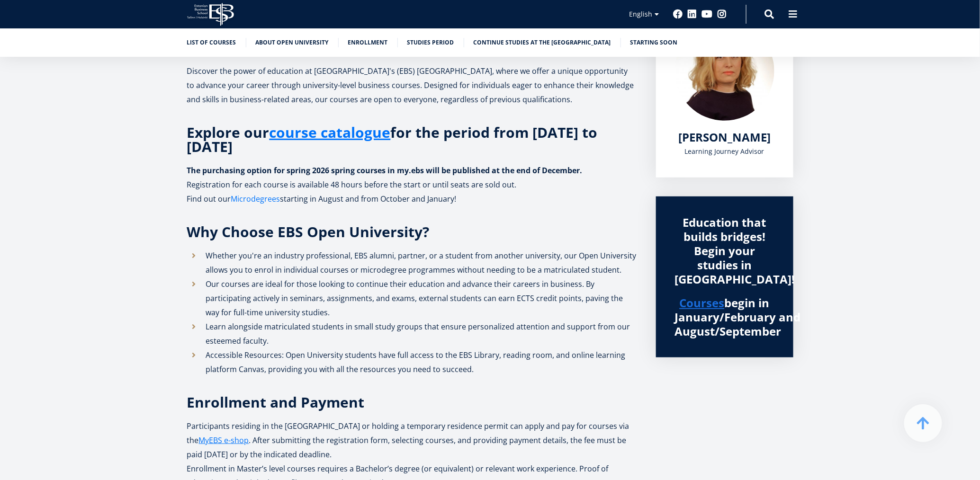 The width and height of the screenshot is (980, 480). What do you see at coordinates (309, 232) in the screenshot?
I see `span: Why Choose EBS Open University?` at bounding box center [309, 232].